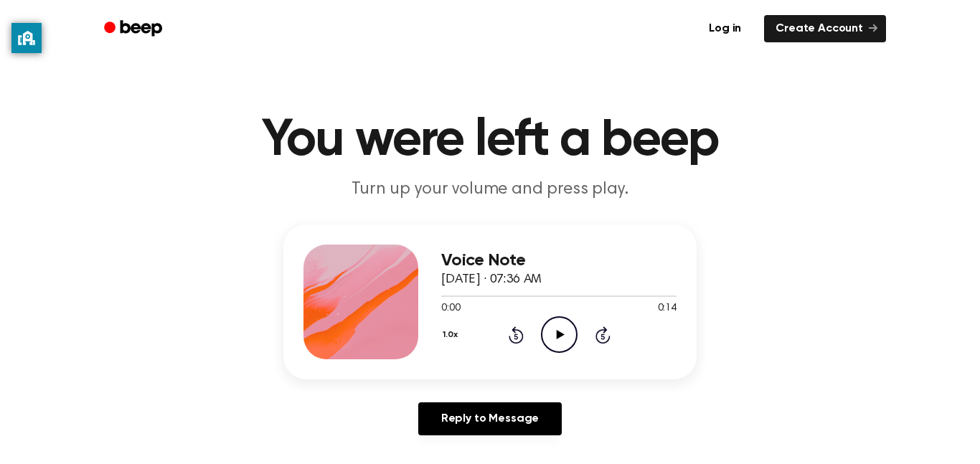 The image size is (980, 464). Describe the element at coordinates (825, 29) in the screenshot. I see `a: Create Account` at that location.